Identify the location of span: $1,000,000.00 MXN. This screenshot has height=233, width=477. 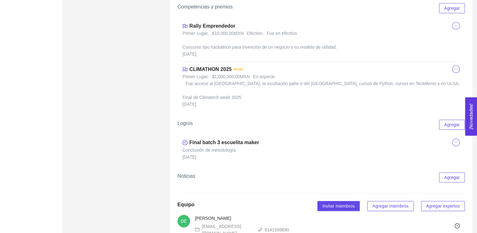
(231, 77).